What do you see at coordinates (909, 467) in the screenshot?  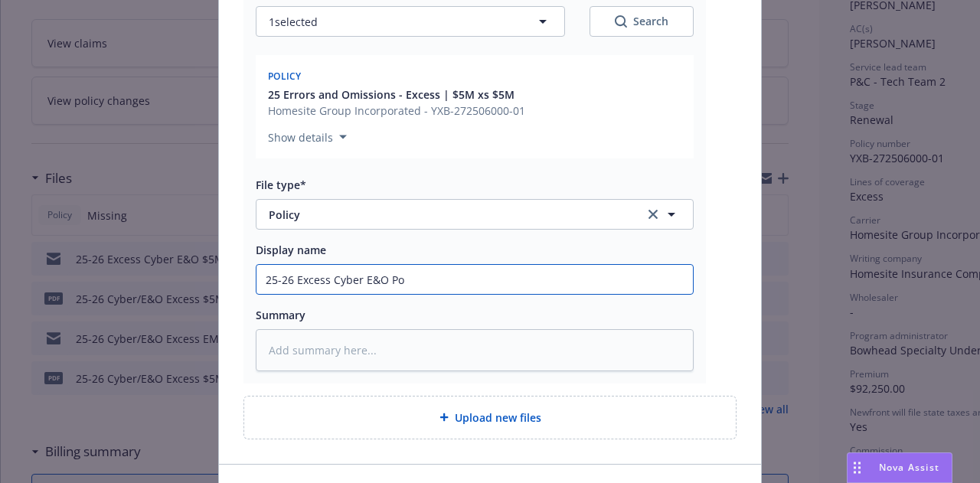 I see `span: Nova Assist` at bounding box center [909, 467].